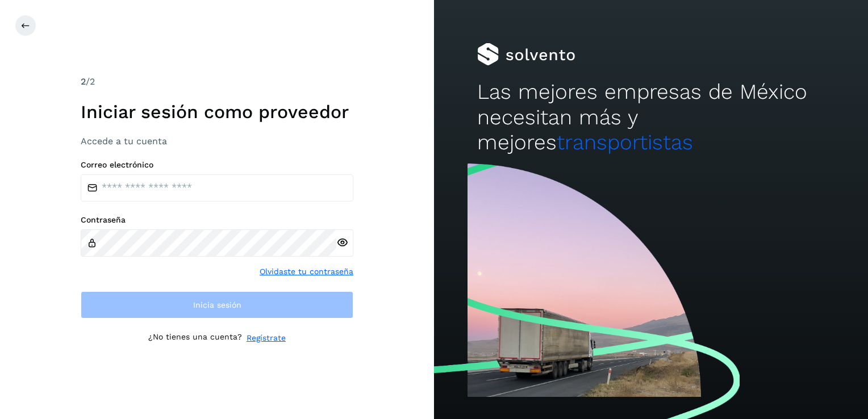  I want to click on span: Inicia sesión, so click(217, 305).